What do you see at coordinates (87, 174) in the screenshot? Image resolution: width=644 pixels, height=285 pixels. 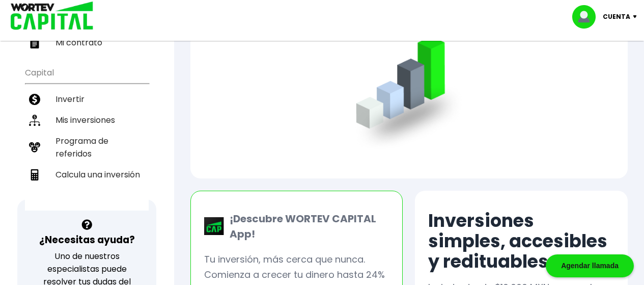 I see `a: Calcula una inversión` at bounding box center [87, 174].